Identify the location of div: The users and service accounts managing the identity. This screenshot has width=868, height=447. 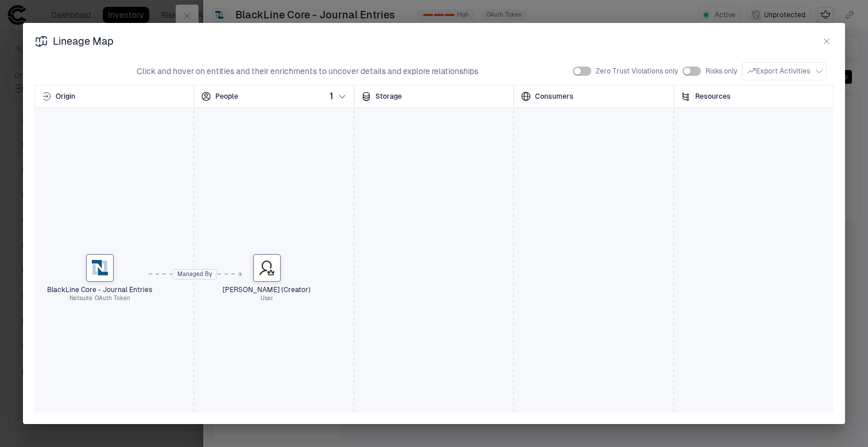
(274, 97).